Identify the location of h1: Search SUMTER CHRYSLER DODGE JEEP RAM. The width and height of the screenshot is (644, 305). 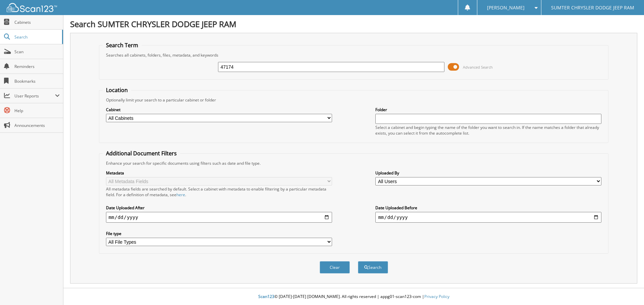
(353, 24).